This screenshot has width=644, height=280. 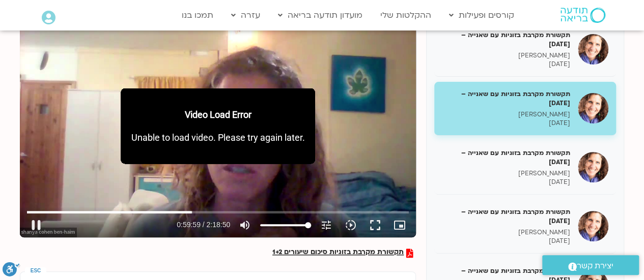 I want to click on img: תקשורת מקרבת בזוגיות עם שאנייה – 20/05/25, so click(x=593, y=50).